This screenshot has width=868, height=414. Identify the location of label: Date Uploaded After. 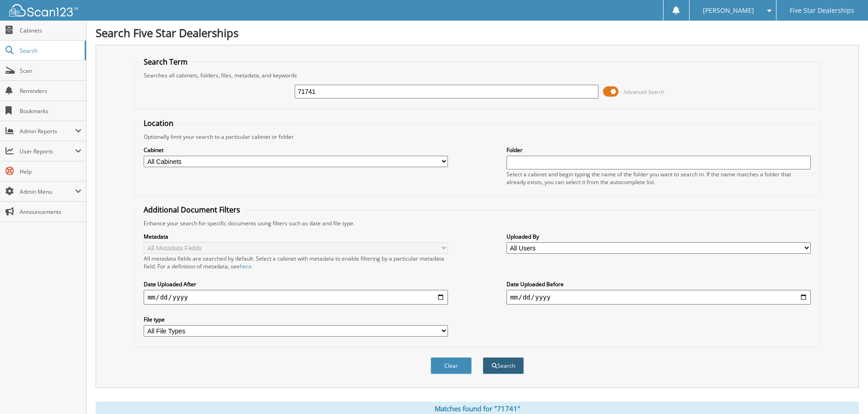
(296, 284).